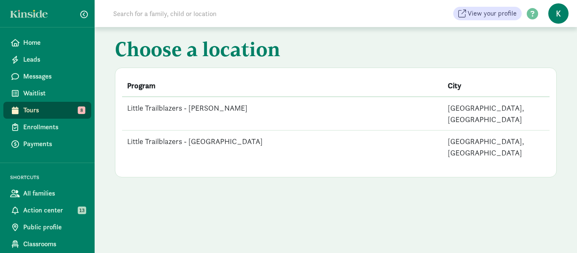 The width and height of the screenshot is (577, 253). I want to click on span: Tours, so click(54, 110).